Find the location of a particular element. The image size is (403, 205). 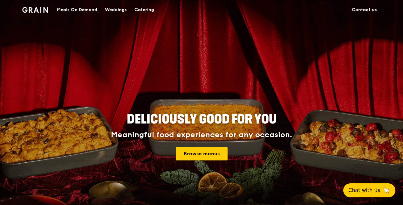

a: Contact us is located at coordinates (365, 10).